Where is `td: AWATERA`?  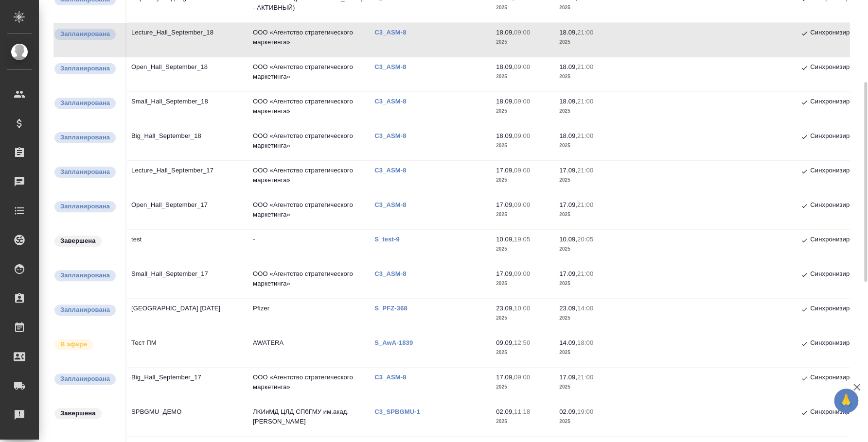
td: AWATERA is located at coordinates (309, 350).